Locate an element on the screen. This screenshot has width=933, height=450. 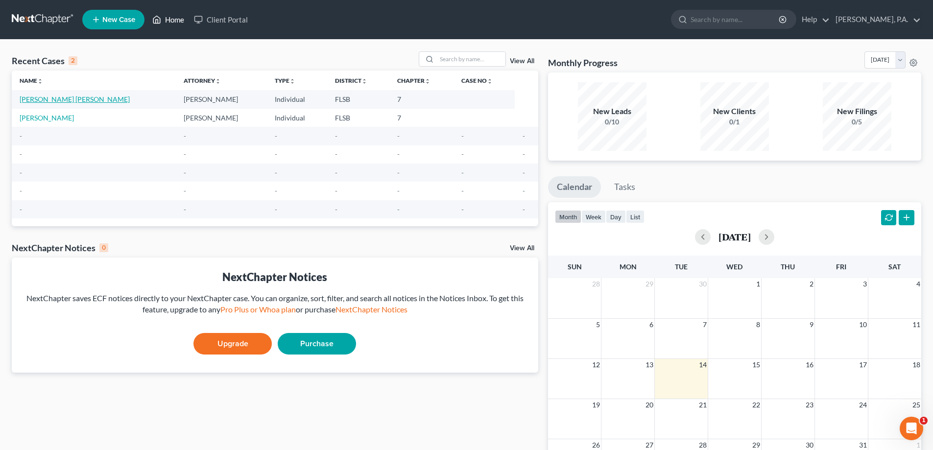
span: 15 is located at coordinates (756, 365).